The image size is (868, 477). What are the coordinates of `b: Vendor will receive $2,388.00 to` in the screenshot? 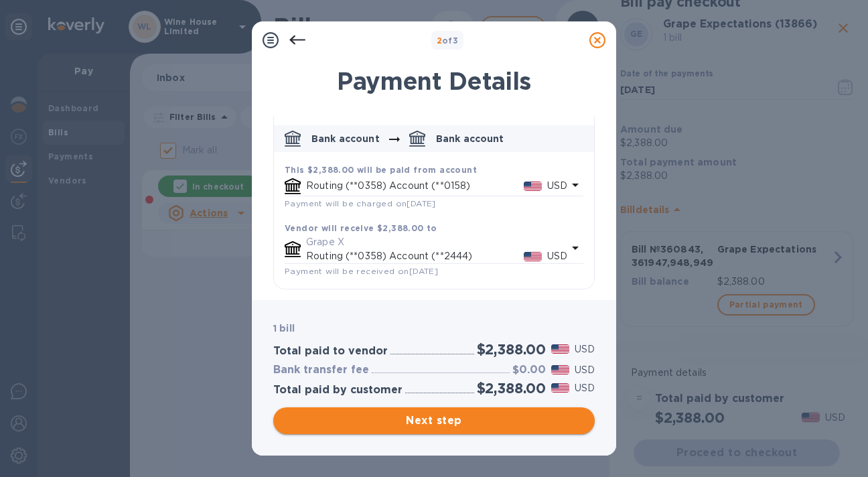 It's located at (362, 228).